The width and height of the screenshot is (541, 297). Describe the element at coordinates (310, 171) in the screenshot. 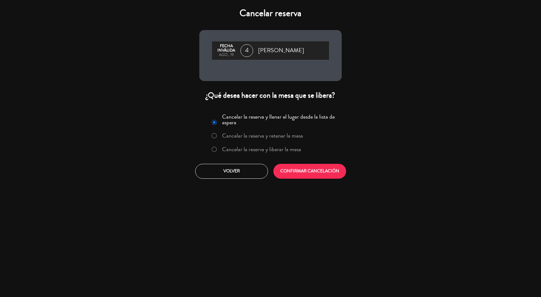

I see `button: CONFIRMAR CANCELACIÓN` at that location.